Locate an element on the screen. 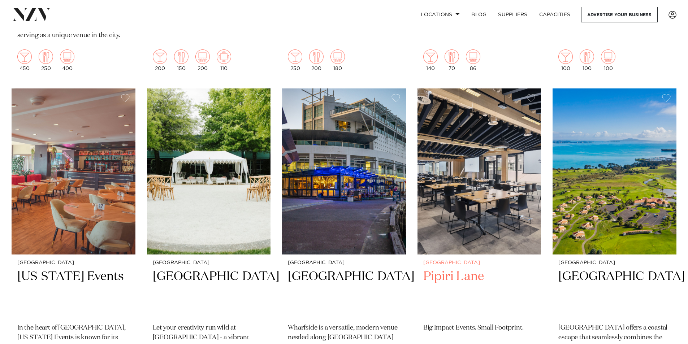 The image size is (688, 344). div: 450 is located at coordinates (25, 60).